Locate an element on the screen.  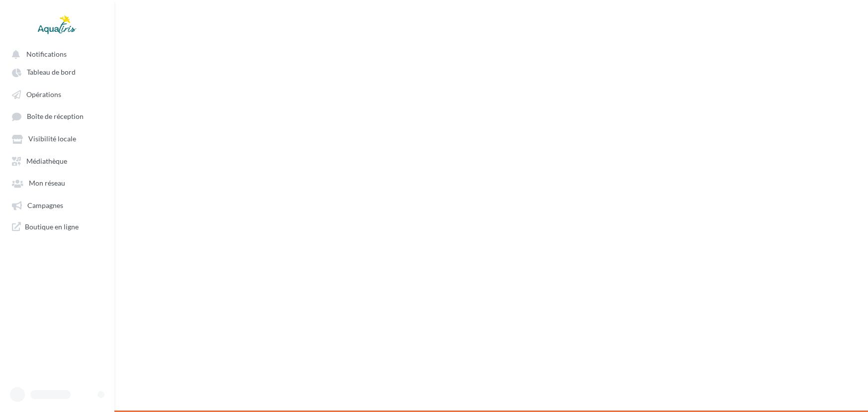
span: Médiathèque is located at coordinates (47, 161).